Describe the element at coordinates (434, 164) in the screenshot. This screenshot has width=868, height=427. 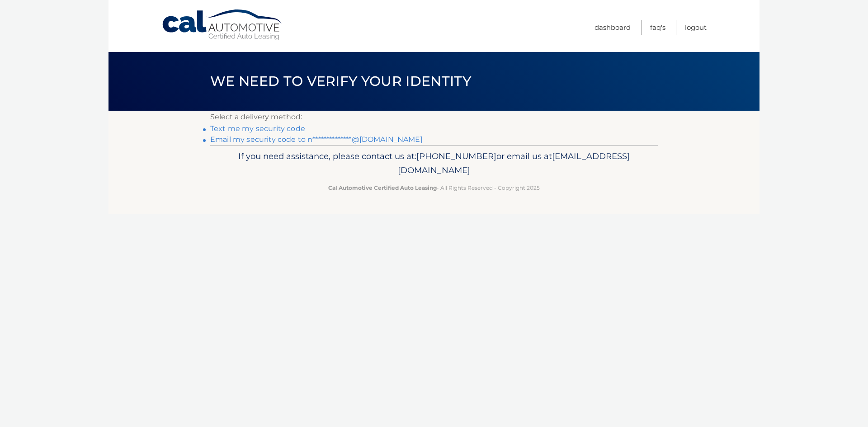
I see `p: If you need assistance, please contact us at: or email us at` at that location.